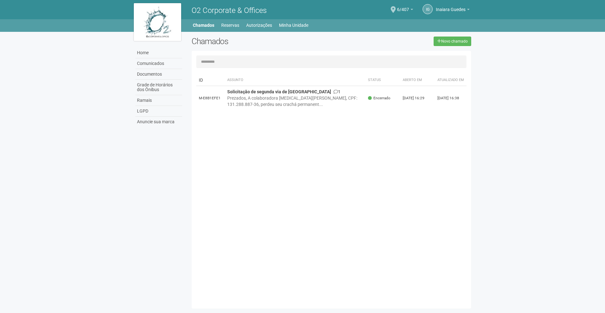 The width and height of the screenshot is (605, 313). I want to click on th: Aberto em, so click(418, 80).